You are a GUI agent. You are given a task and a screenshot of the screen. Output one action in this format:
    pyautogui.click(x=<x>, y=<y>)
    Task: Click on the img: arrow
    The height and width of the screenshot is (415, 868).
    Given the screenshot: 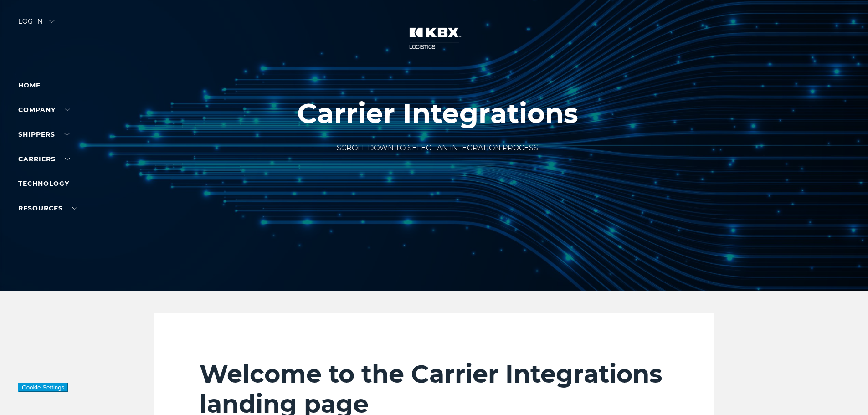 What is the action you would take?
    pyautogui.click(x=52, y=22)
    